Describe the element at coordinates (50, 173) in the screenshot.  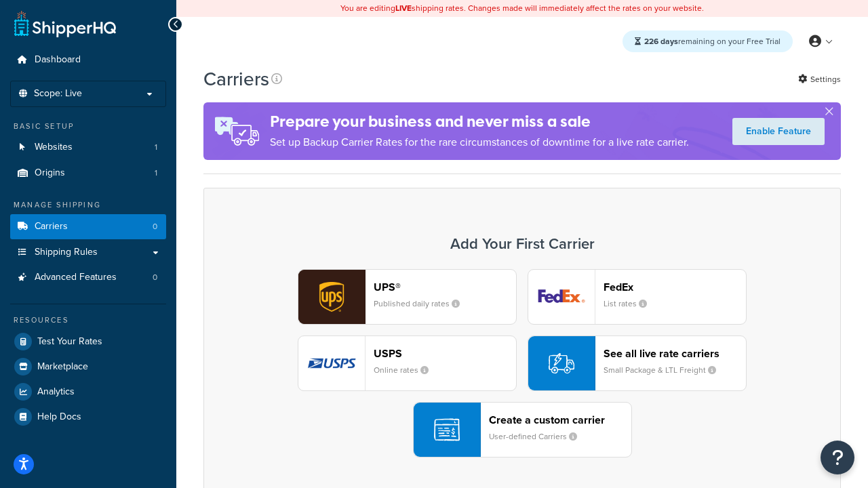
I see `span: Origins` at that location.